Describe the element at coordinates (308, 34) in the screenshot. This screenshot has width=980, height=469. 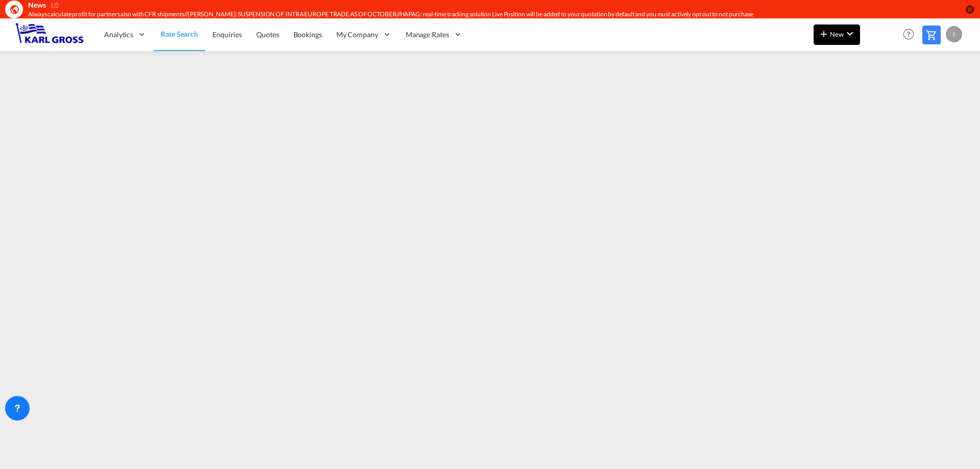
I see `a: Bookings` at that location.